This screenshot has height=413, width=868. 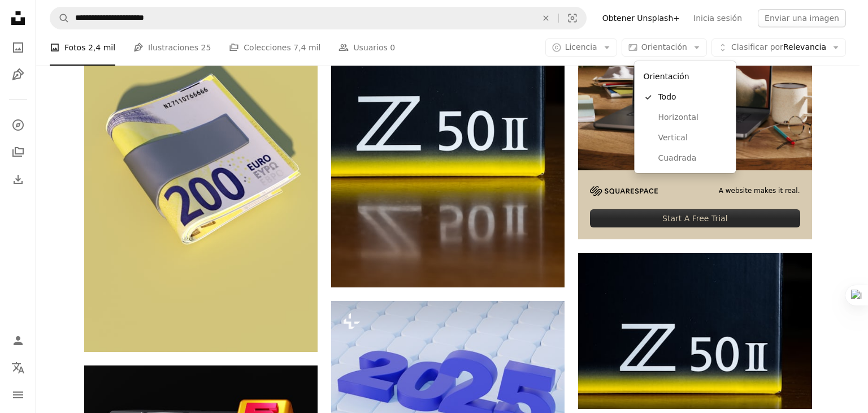 What do you see at coordinates (693, 117) in the screenshot?
I see `span: Horizontal` at bounding box center [693, 117].